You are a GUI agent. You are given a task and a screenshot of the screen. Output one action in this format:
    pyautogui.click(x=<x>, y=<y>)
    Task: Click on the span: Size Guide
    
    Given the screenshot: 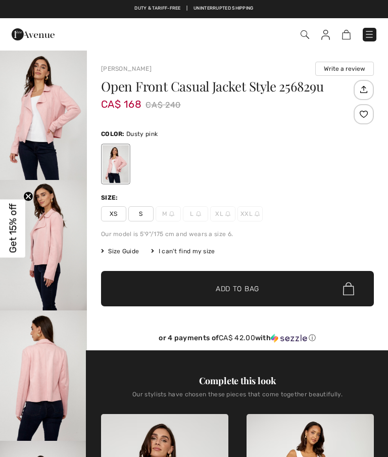 What is the action you would take?
    pyautogui.click(x=120, y=251)
    